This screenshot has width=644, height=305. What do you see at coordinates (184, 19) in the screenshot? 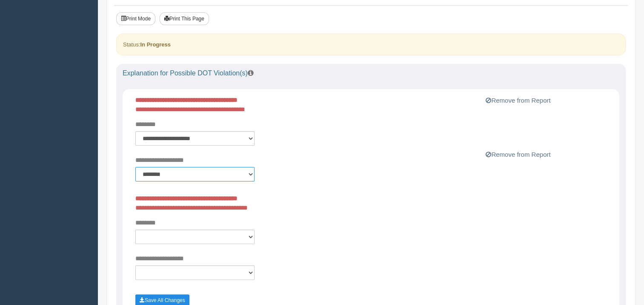
I see `button: Print This Page` at bounding box center [184, 19].